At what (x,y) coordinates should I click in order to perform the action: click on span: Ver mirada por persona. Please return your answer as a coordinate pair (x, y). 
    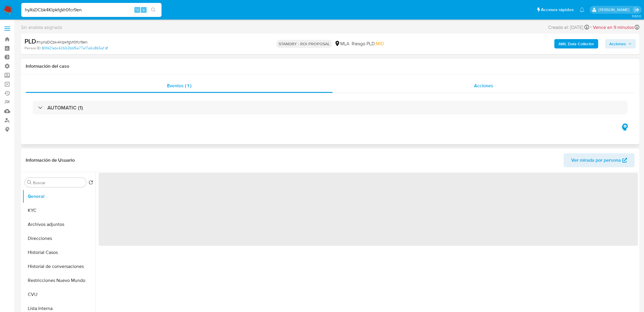
    Looking at the image, I should click on (596, 161).